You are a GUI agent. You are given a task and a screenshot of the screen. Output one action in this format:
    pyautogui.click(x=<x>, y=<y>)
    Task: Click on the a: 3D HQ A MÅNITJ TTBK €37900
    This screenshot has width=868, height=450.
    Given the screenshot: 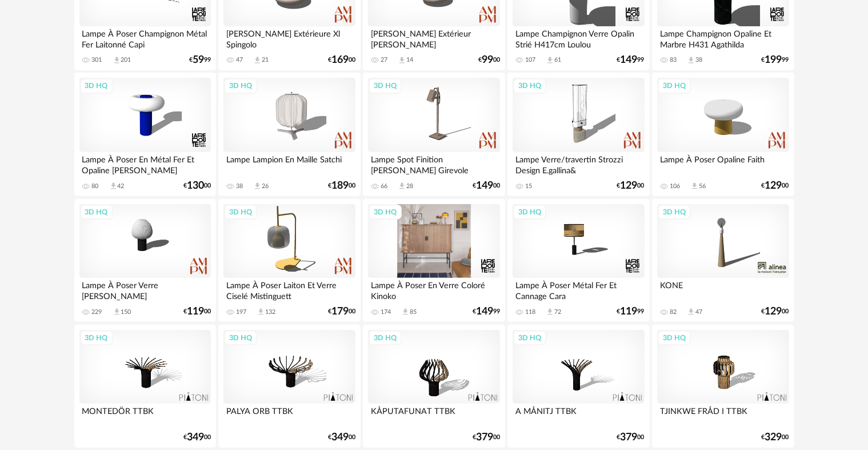 What is the action you would take?
    pyautogui.click(x=578, y=387)
    